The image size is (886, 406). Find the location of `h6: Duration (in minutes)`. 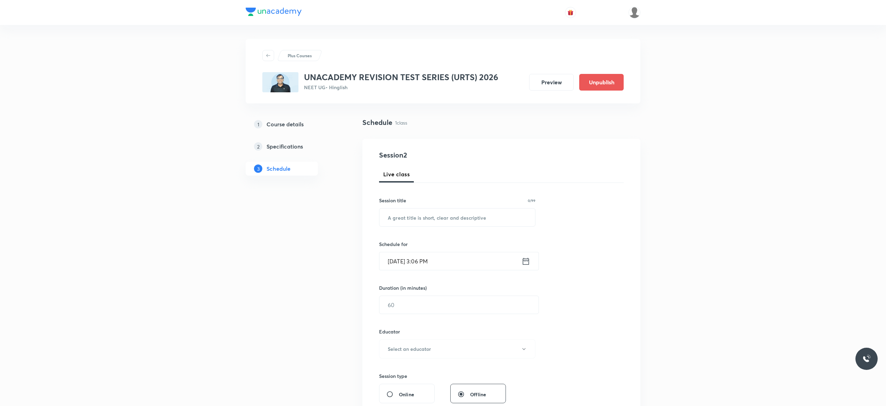

h6: Duration (in minutes) is located at coordinates (403, 288).